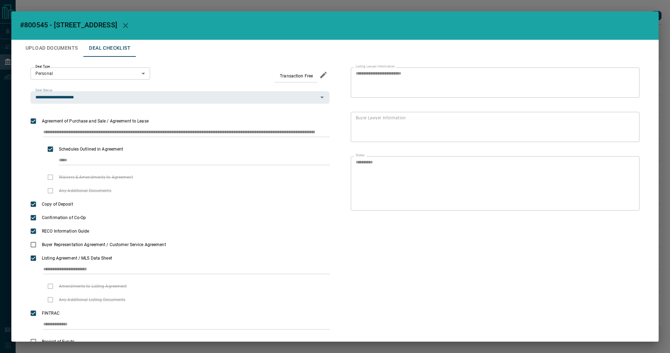  What do you see at coordinates (77, 258) in the screenshot?
I see `span: Listing Agreement / MLS Data Sheet` at bounding box center [77, 258].